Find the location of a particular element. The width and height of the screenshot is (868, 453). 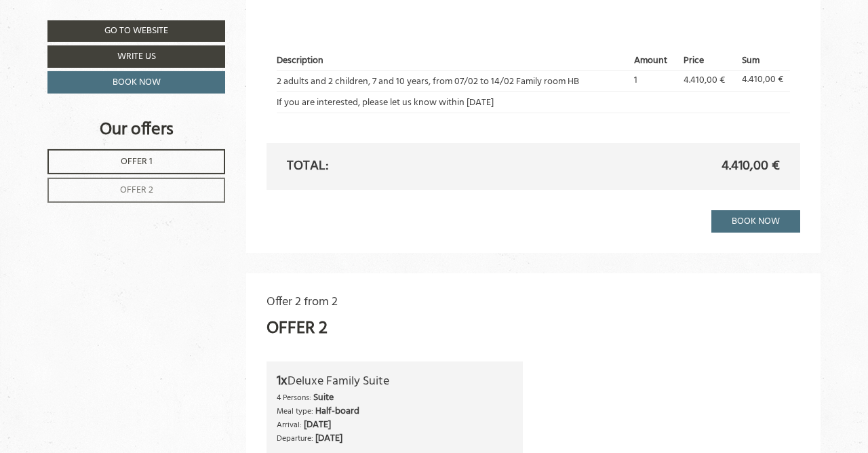

th: Description is located at coordinates (453, 60).